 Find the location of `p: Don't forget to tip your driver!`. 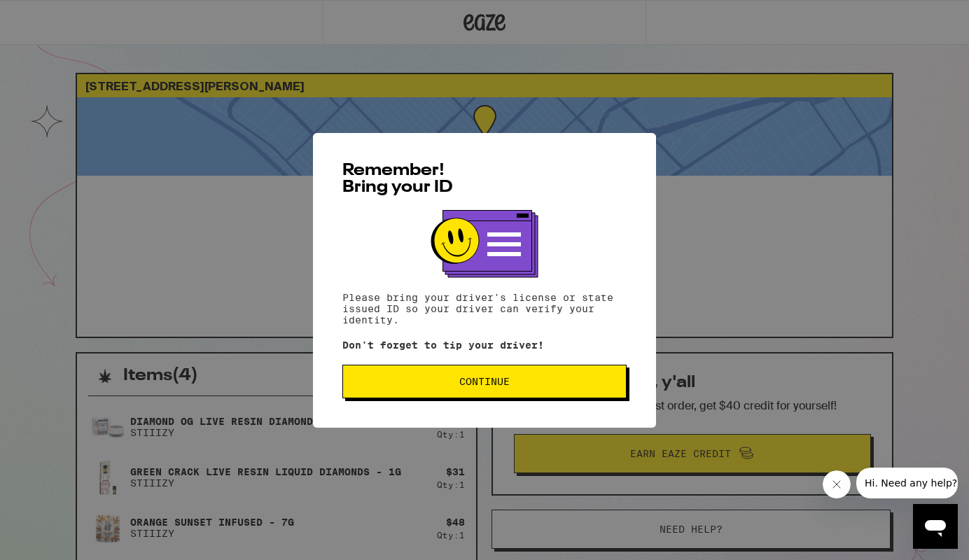

p: Don't forget to tip your driver! is located at coordinates (484, 345).